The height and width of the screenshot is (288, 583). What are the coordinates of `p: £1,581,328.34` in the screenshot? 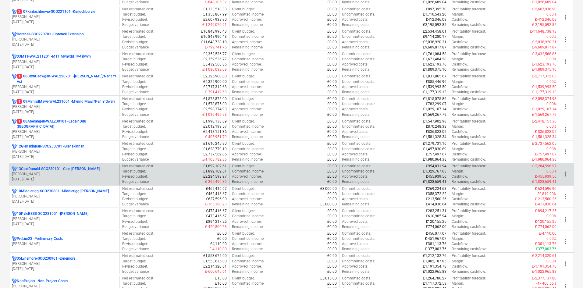 It's located at (435, 137).